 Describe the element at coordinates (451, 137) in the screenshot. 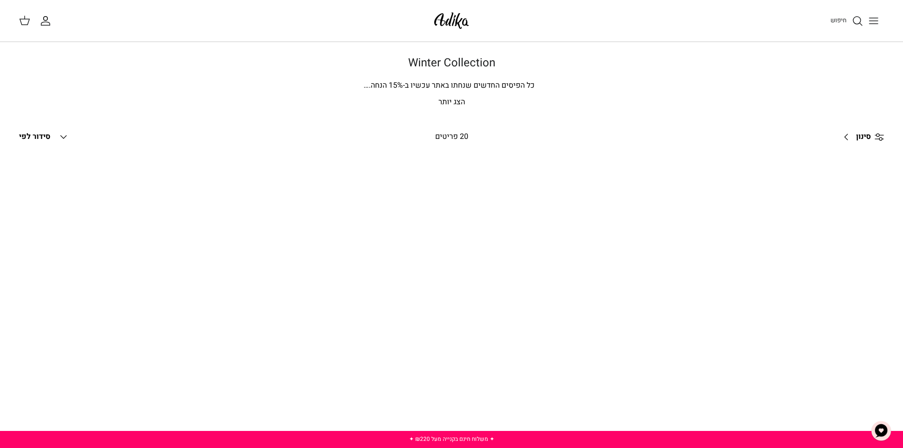

I see `div: 20 פריטים` at that location.